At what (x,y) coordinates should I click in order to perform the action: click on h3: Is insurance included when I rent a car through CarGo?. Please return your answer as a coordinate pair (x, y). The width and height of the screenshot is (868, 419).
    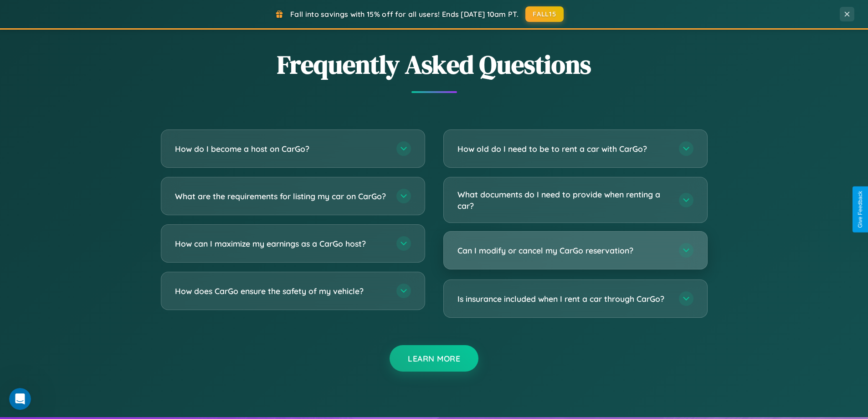
    Looking at the image, I should click on (564, 298).